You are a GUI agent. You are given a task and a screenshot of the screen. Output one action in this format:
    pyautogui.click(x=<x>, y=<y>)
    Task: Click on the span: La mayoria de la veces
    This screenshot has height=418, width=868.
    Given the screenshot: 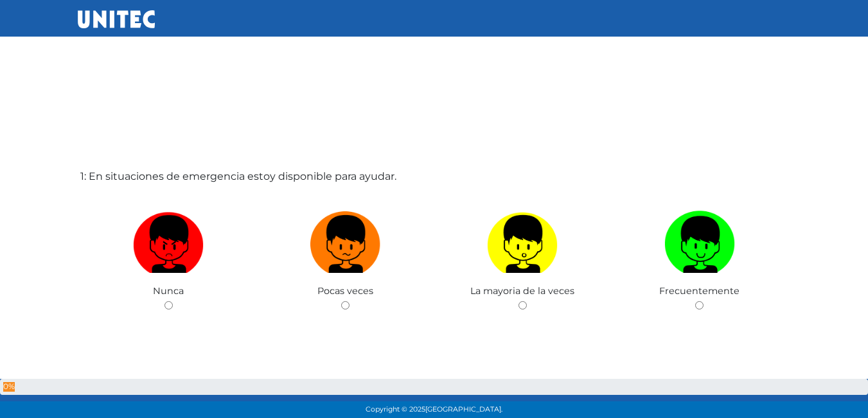 What is the action you would take?
    pyautogui.click(x=522, y=291)
    